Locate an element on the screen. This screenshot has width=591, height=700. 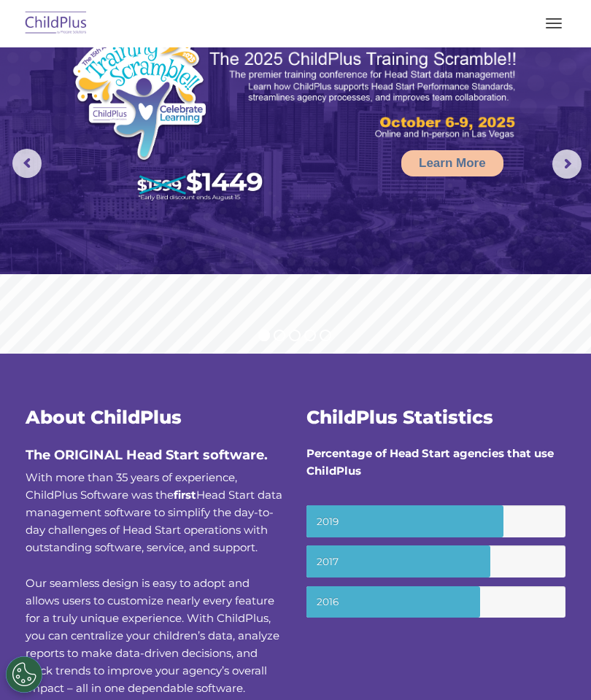
span: With more than 35 years of experience, ChildPlus Software was the Head Start data management soft... is located at coordinates (154, 512).